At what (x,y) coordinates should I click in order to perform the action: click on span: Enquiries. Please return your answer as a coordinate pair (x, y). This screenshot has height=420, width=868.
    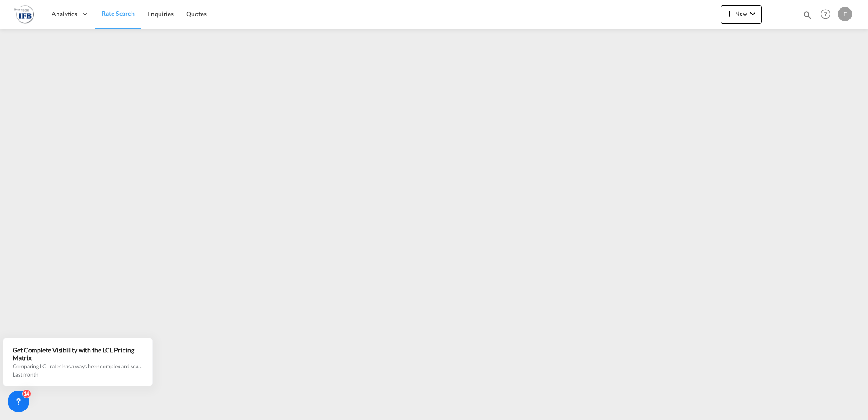
    Looking at the image, I should click on (161, 14).